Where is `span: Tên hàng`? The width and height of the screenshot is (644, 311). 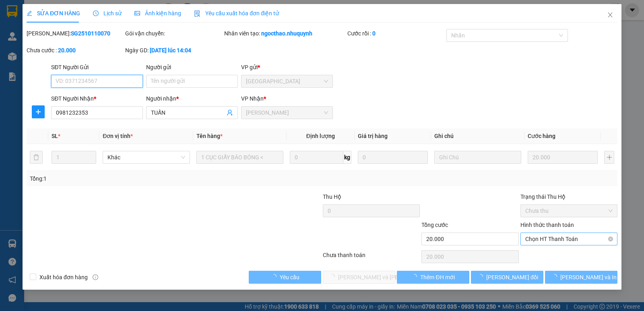 span: Tên hàng is located at coordinates (209, 136).